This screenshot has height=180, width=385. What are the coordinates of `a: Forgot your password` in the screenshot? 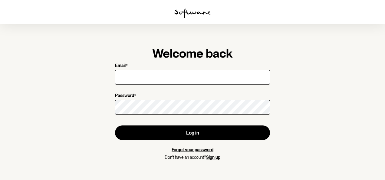 It's located at (192, 149).